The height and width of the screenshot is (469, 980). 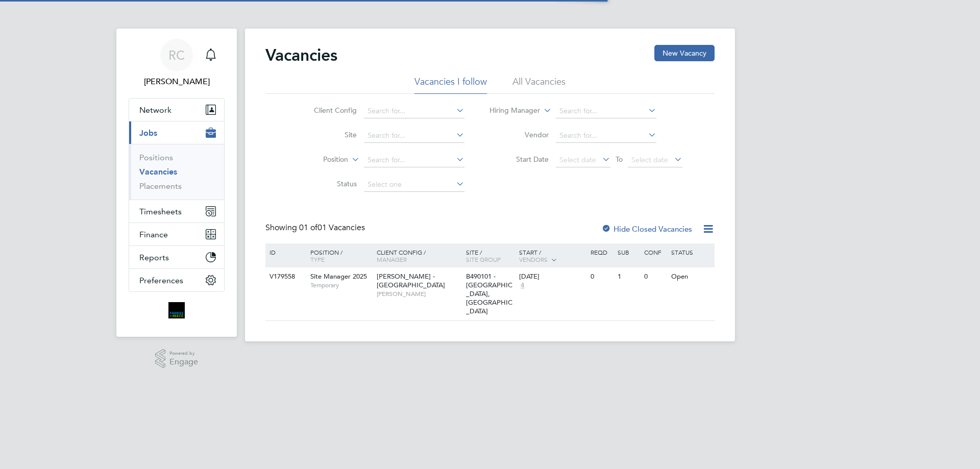 I want to click on a: Powered byEngage, so click(x=177, y=359).